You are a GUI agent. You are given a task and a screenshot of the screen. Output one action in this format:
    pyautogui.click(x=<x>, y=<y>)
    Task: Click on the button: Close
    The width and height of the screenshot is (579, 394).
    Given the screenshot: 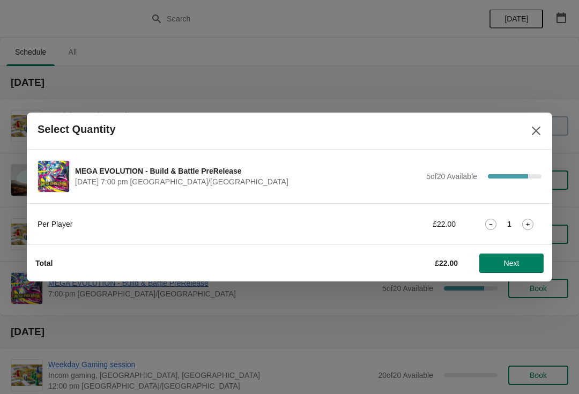 What is the action you would take?
    pyautogui.click(x=536, y=131)
    